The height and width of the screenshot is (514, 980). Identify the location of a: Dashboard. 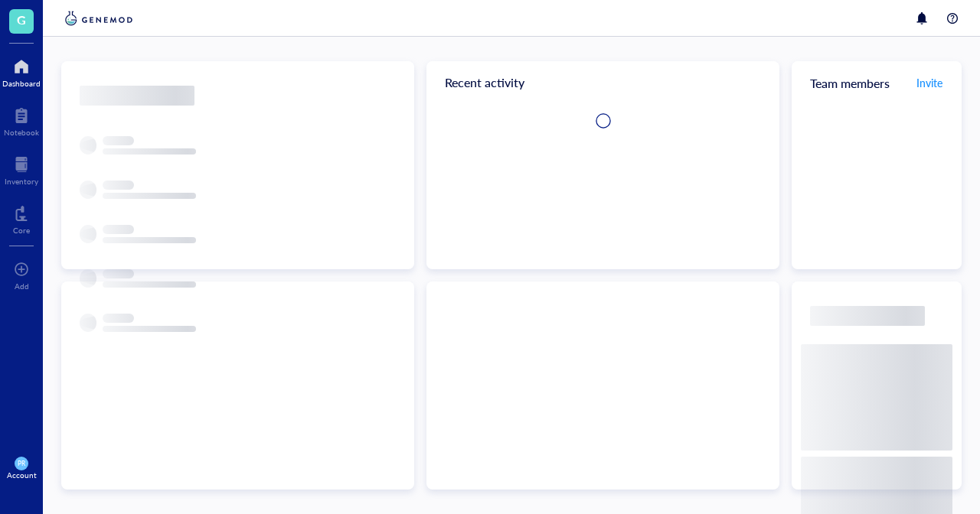
(21, 72).